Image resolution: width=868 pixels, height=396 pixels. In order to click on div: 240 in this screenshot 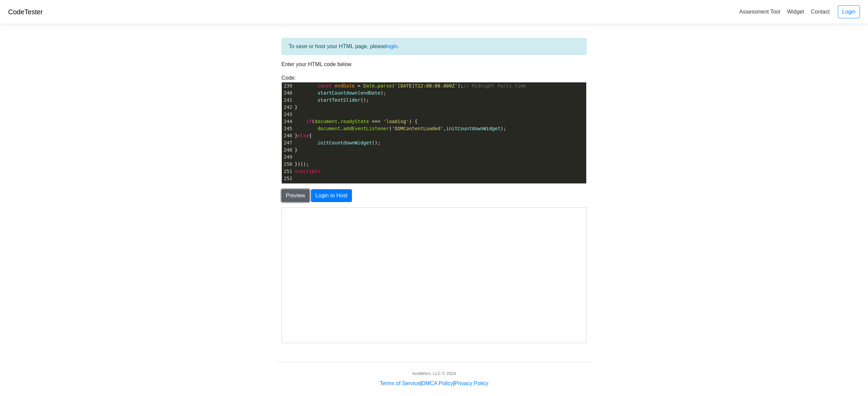, I will do `click(287, 93)`.